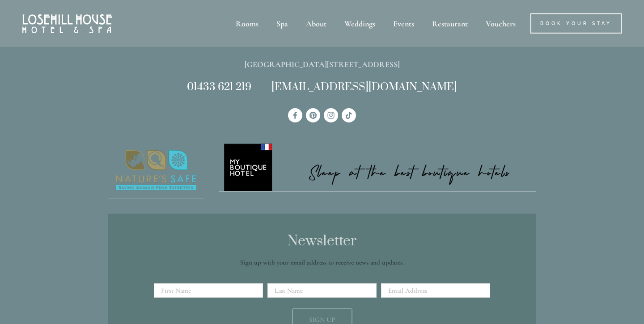  What do you see at coordinates (316, 23) in the screenshot?
I see `div: About` at bounding box center [316, 23].